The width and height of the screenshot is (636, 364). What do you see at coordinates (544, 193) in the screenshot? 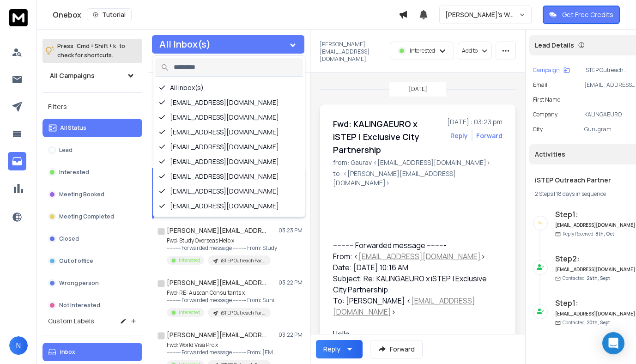
I see `span: 2 Steps` at bounding box center [544, 193].